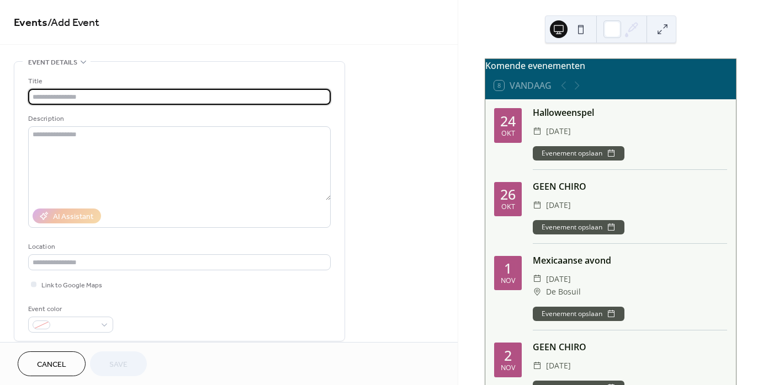  What do you see at coordinates (70, 309) in the screenshot?
I see `div: Event color` at bounding box center [70, 309].